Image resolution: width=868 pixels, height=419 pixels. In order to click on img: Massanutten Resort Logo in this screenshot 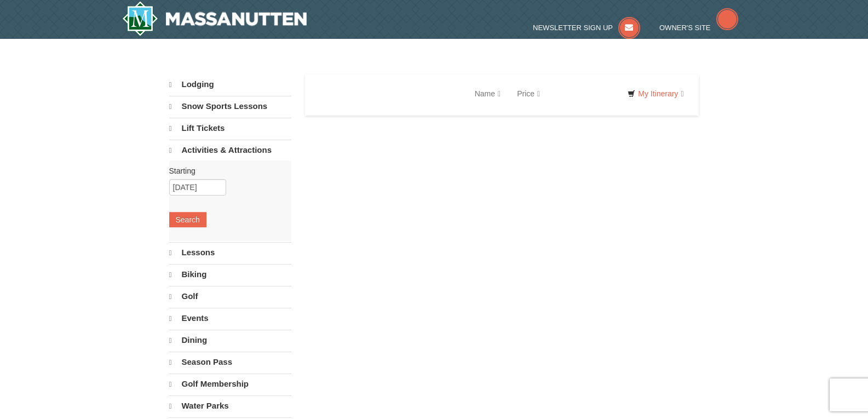, I will do `click(215, 18)`.